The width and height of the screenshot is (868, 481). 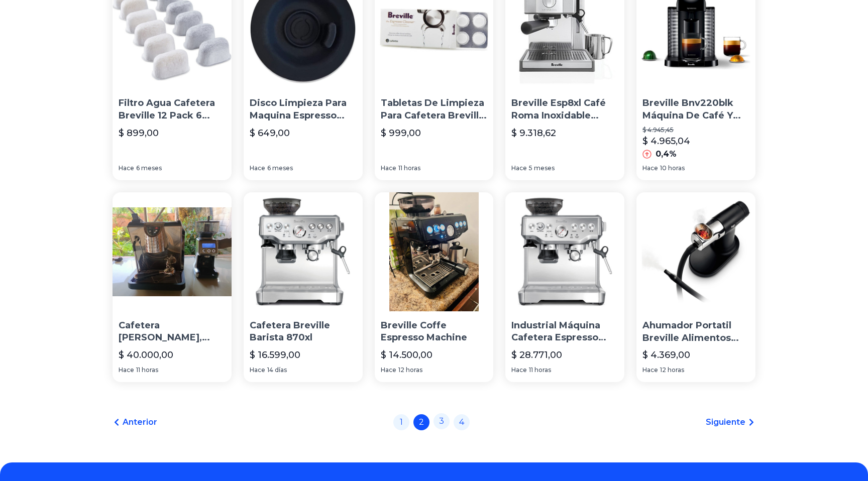 What do you see at coordinates (303, 252) in the screenshot?
I see `img: Cafetera Breville Barista 870xl` at bounding box center [303, 252].